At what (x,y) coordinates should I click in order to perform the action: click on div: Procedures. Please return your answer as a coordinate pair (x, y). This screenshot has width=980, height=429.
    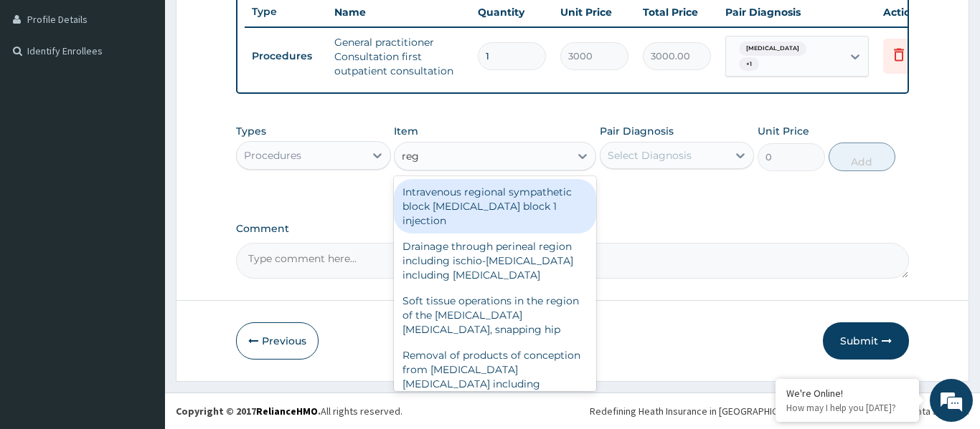
    Looking at the image, I should click on (272, 156).